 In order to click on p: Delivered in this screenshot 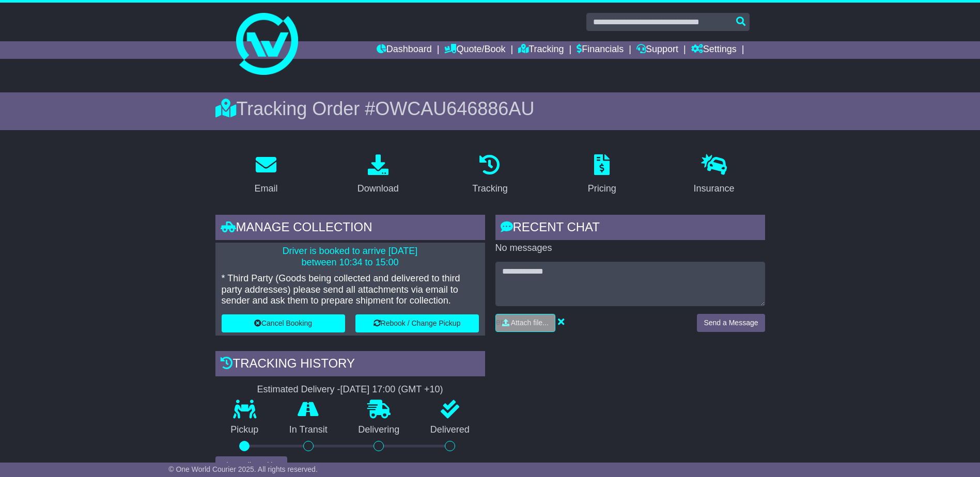, I will do `click(449, 430)`.